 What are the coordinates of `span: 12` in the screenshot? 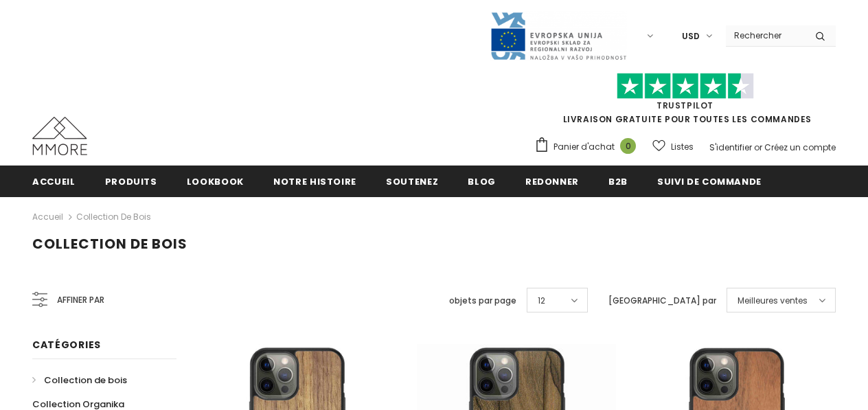 It's located at (541, 301).